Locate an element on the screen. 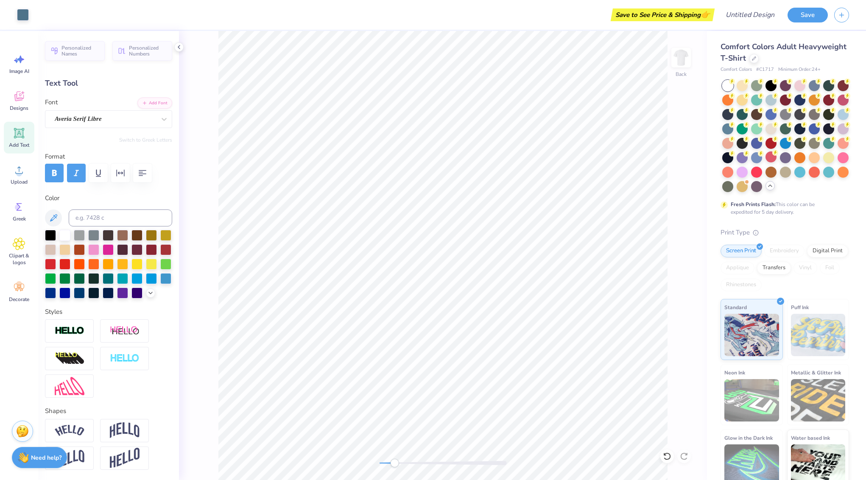 The image size is (866, 480). div: Back is located at coordinates (681, 74).